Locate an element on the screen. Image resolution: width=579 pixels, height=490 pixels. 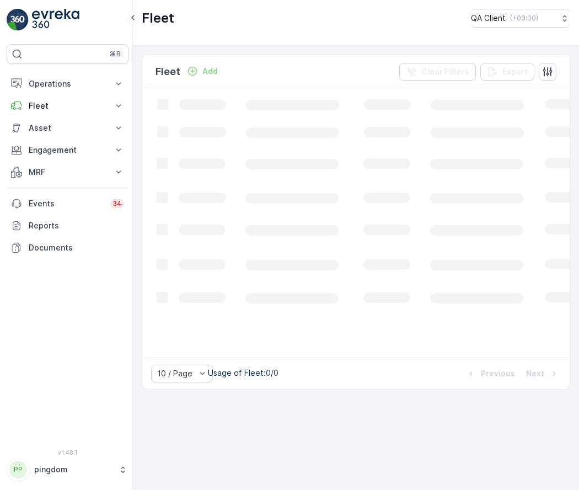
a: Documents is located at coordinates (67, 248).